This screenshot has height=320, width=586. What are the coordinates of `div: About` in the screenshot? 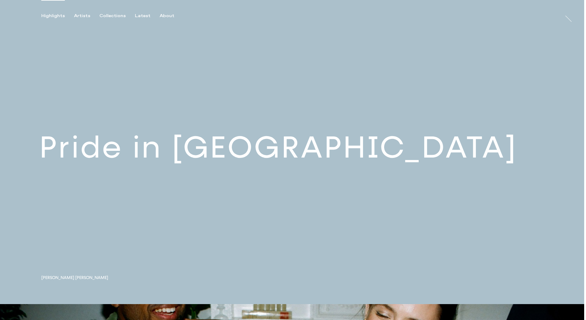 It's located at (167, 16).